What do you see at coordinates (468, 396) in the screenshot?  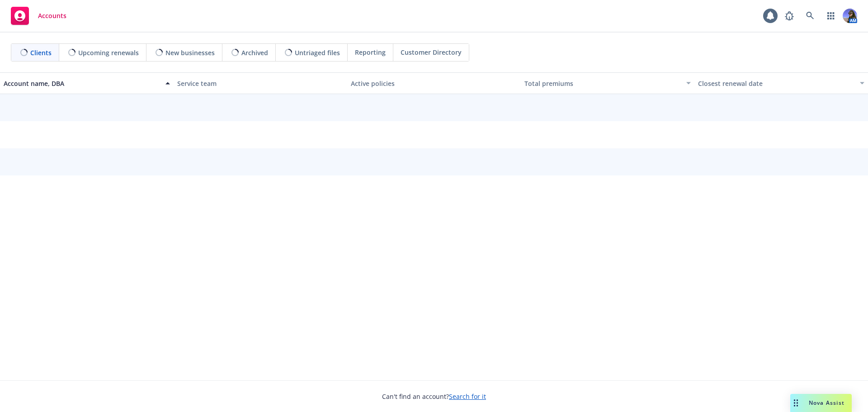 I see `a: Search for it` at bounding box center [468, 396].